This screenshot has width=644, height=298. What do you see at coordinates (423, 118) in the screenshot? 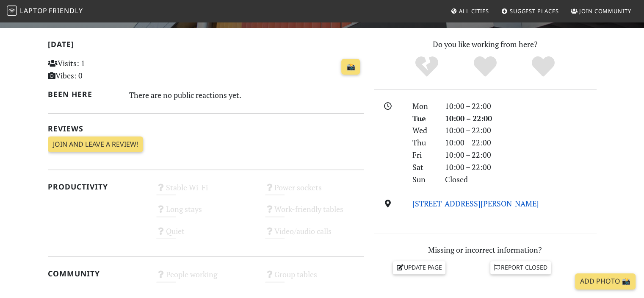
I see `div: Tue` at bounding box center [423, 118].